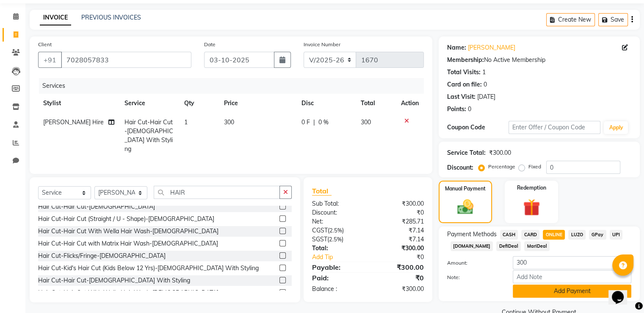  What do you see at coordinates (321, 191) in the screenshot?
I see `span: Total` at bounding box center [321, 191].